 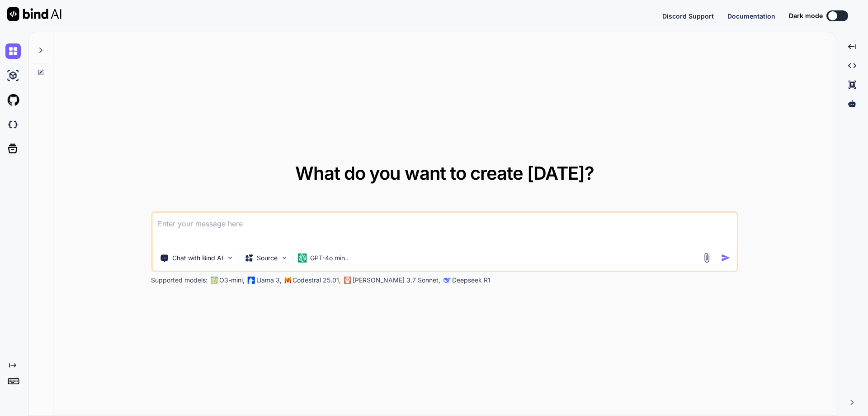 What do you see at coordinates (751, 16) in the screenshot?
I see `span: Documentation` at bounding box center [751, 16].